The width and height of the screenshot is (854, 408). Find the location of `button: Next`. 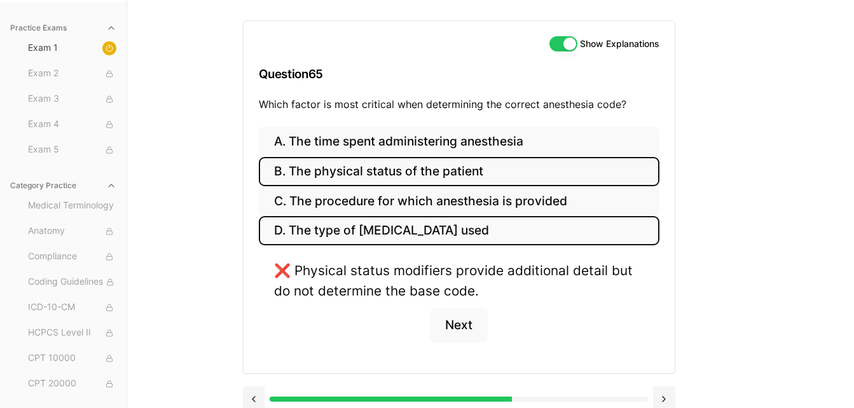

button: Next is located at coordinates (459, 326).